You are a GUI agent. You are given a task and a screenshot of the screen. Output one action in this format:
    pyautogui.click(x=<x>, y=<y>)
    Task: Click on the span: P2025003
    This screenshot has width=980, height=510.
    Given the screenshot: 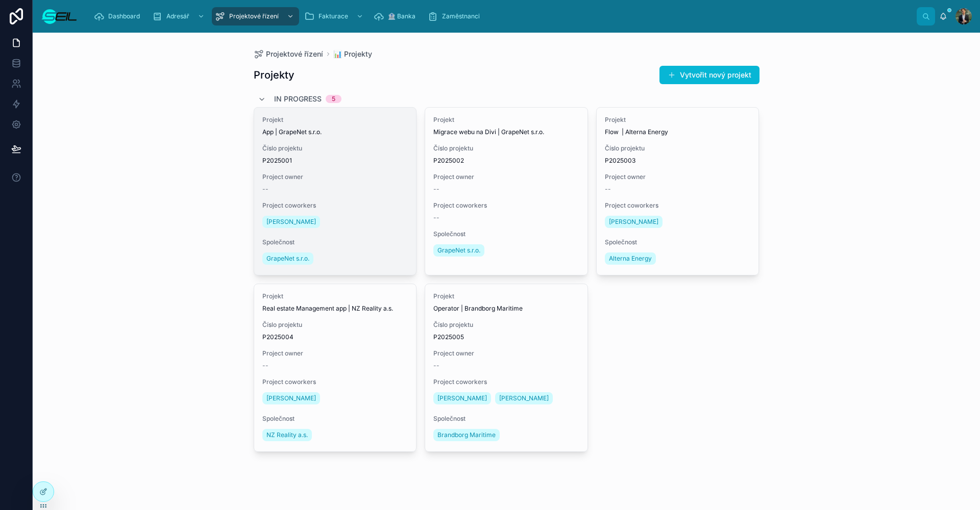 What is the action you would take?
    pyautogui.click(x=678, y=161)
    